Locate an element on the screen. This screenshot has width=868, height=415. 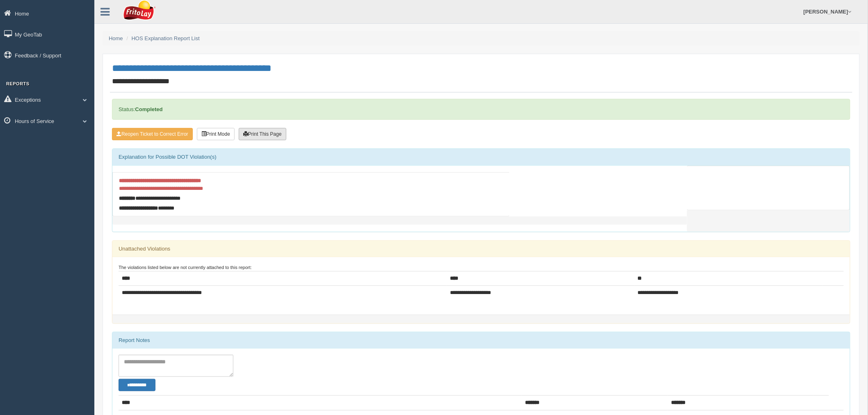
small: The violations listed below are not currently attached to this report: is located at coordinates (185, 267).